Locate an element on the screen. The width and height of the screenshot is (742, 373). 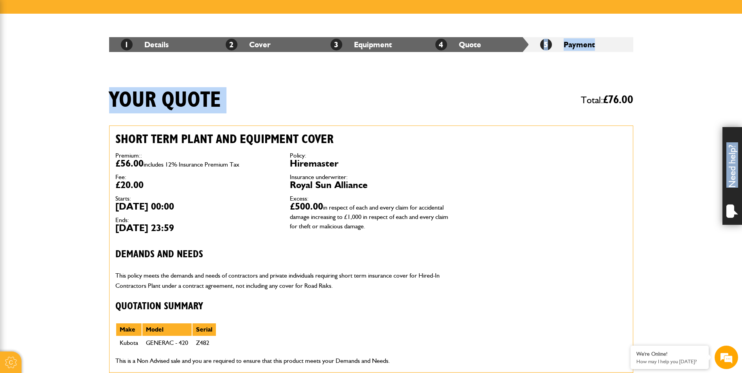
span: in respect of each and every claim for accidental damage increasing to £1,000 in respect of each ... is located at coordinates (369, 217).